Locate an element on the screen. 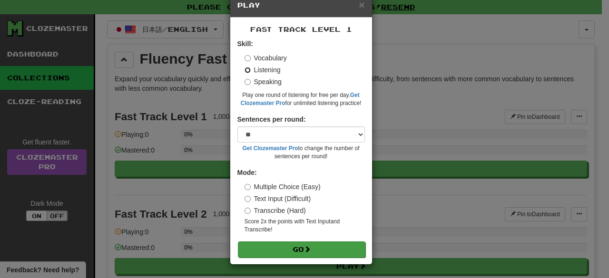 The image size is (609, 278). label: Multiple Choice (Easy) is located at coordinates (283, 187).